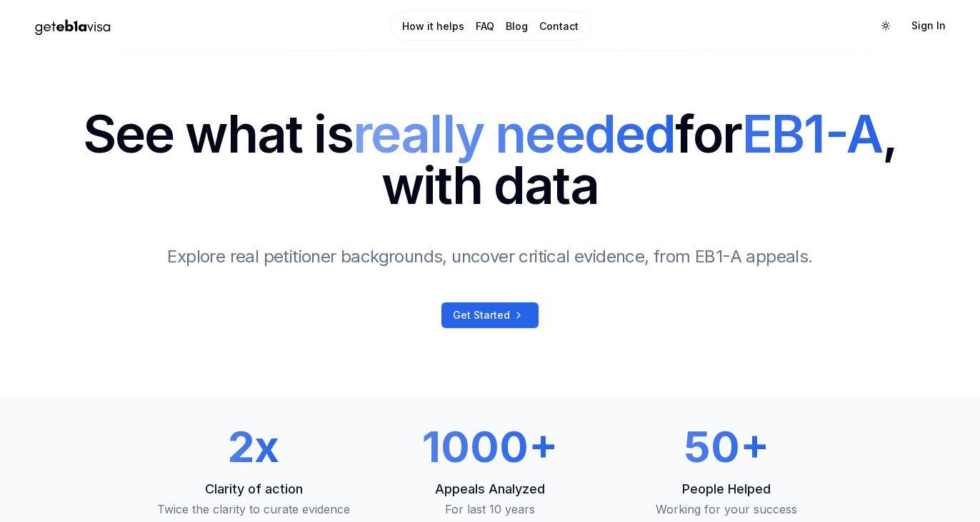  What do you see at coordinates (254, 509) in the screenshot?
I see `p: Twice the clarity to curate evidence` at bounding box center [254, 509].